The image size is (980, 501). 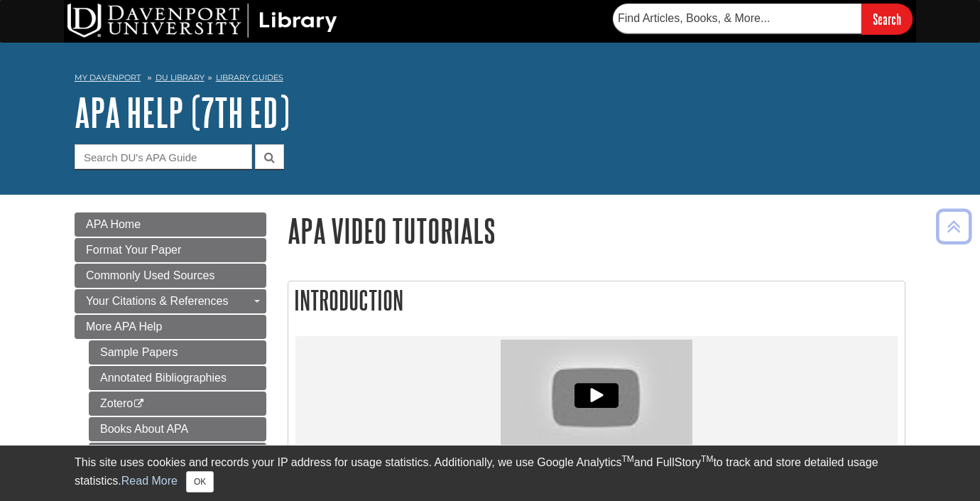 What do you see at coordinates (763, 18) in the screenshot?
I see `form: Searches DU Library's articles, books, and more` at bounding box center [763, 18].